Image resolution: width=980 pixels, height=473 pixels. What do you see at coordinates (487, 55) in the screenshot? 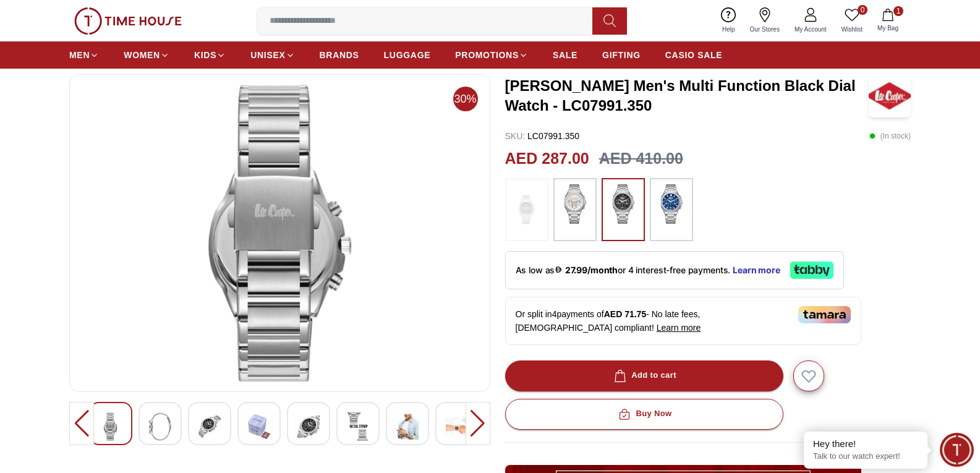
I see `span: PROMOTIONS` at bounding box center [487, 55].